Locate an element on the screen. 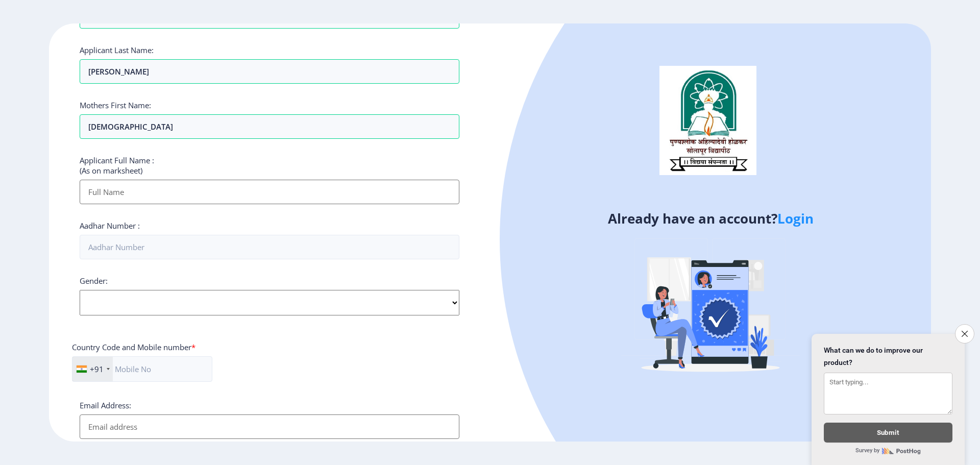 This screenshot has width=980, height=465. div: India (भारत): +91 is located at coordinates (93, 369).